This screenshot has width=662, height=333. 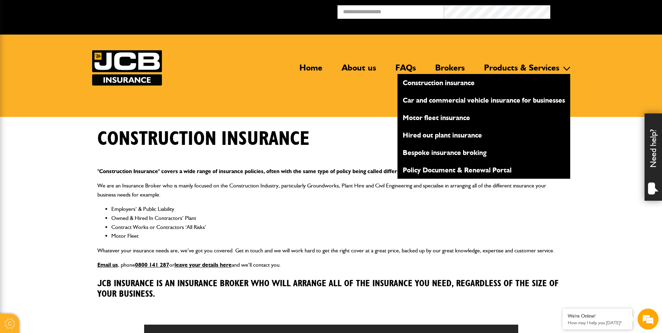 What do you see at coordinates (484, 153) in the screenshot?
I see `a: Bespoke insurance broking` at bounding box center [484, 153].